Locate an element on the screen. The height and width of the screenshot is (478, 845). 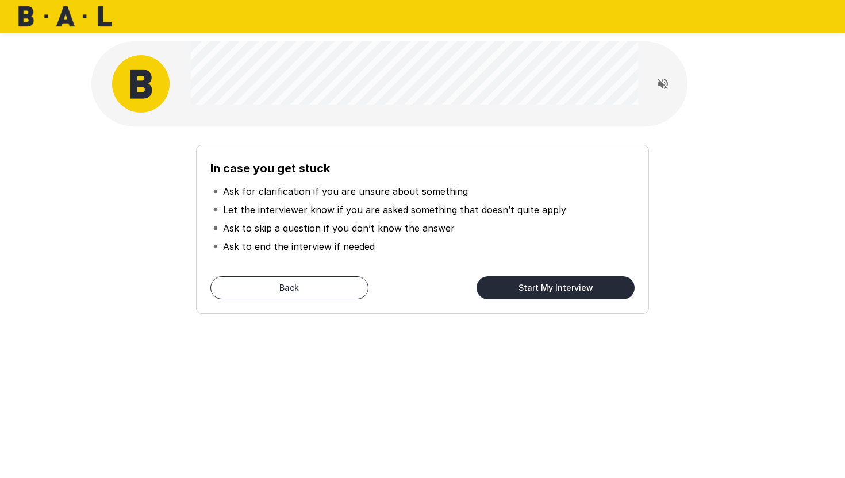
button: Start My Interview is located at coordinates (555, 288).